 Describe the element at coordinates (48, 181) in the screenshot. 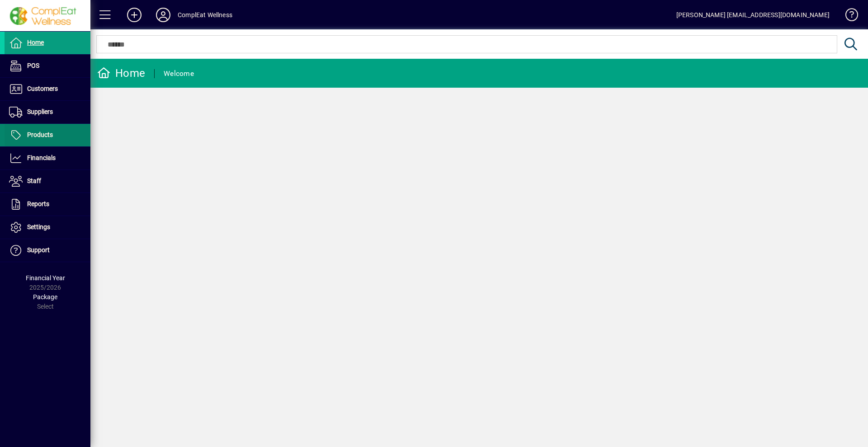

I see `a: Staff` at that location.